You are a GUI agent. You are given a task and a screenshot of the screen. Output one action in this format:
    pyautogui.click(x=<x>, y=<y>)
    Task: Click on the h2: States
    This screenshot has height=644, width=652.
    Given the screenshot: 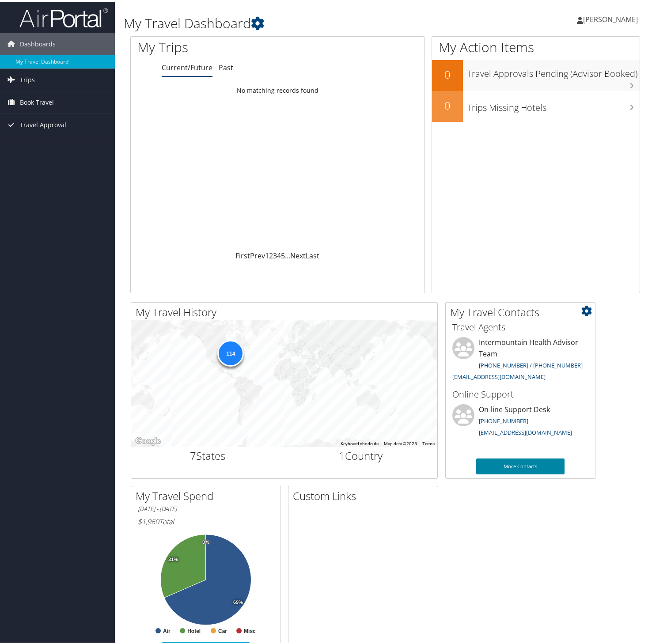 What is the action you would take?
    pyautogui.click(x=208, y=454)
    